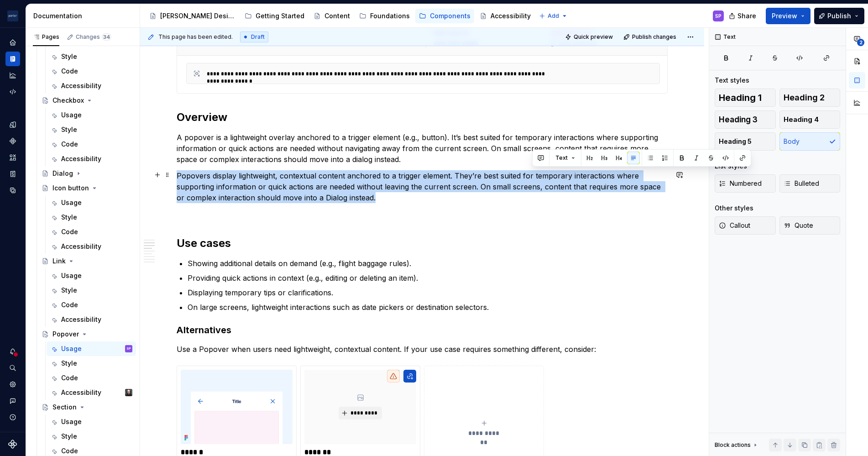  What do you see at coordinates (743, 16) in the screenshot?
I see `button: Share` at bounding box center [743, 16].